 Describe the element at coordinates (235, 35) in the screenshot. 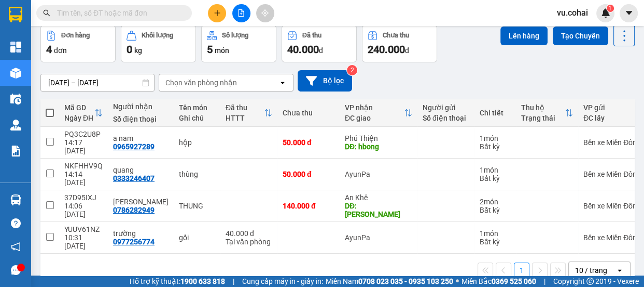

I see `div: Số lượng` at that location.